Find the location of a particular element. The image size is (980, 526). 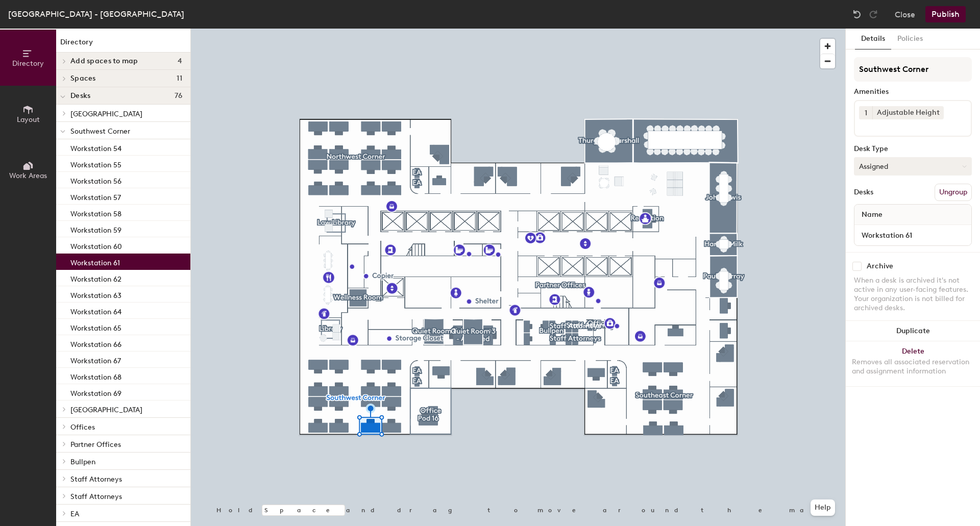

span: Add spaces to map is located at coordinates (104, 62).